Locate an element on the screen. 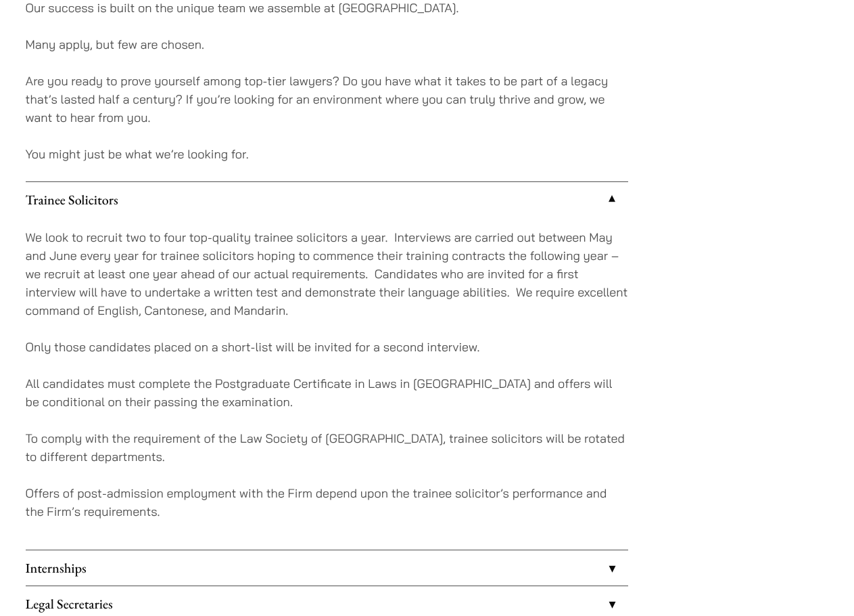 The width and height of the screenshot is (854, 616). p: You might just be what we’re looking for. is located at coordinates (327, 153).